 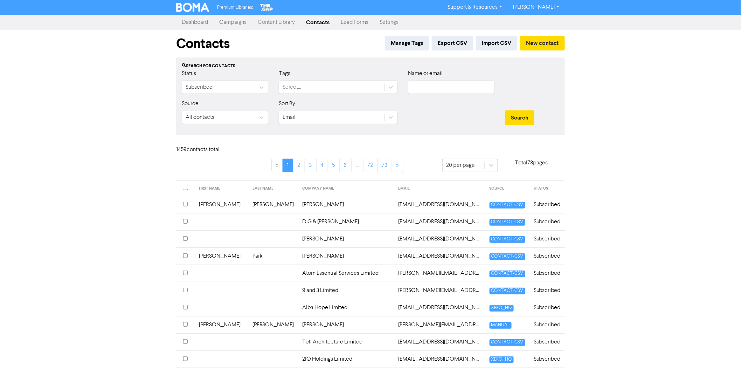 I want to click on td: Tell Architecture Limited, so click(x=346, y=342).